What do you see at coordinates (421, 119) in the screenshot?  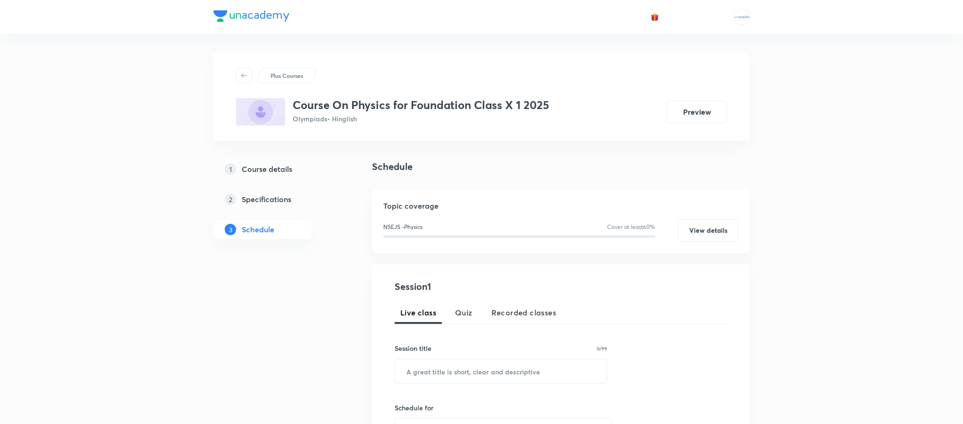 I see `p: Olympiads • Hinglish` at bounding box center [421, 119].